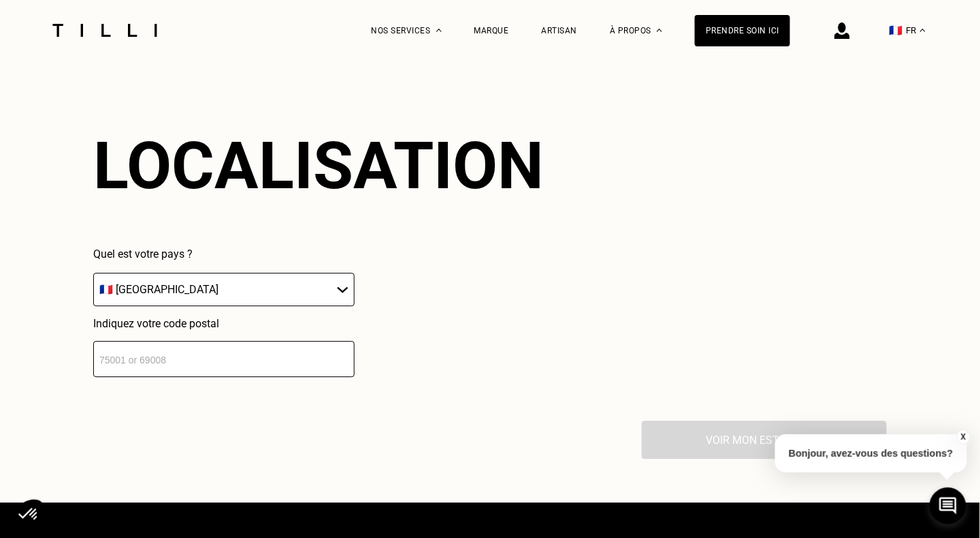 The width and height of the screenshot is (980, 538). I want to click on img: icône connexion, so click(842, 30).